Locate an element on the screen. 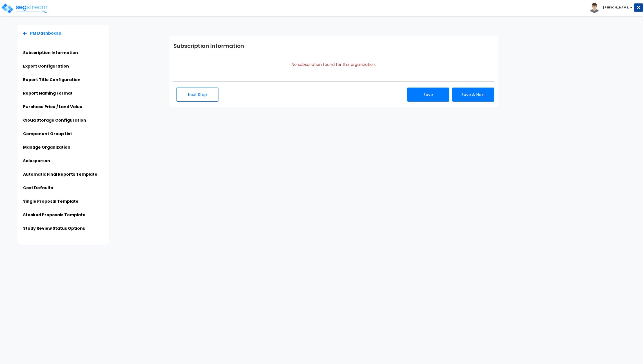 The width and height of the screenshot is (643, 364). button: Save & Next is located at coordinates (473, 94).